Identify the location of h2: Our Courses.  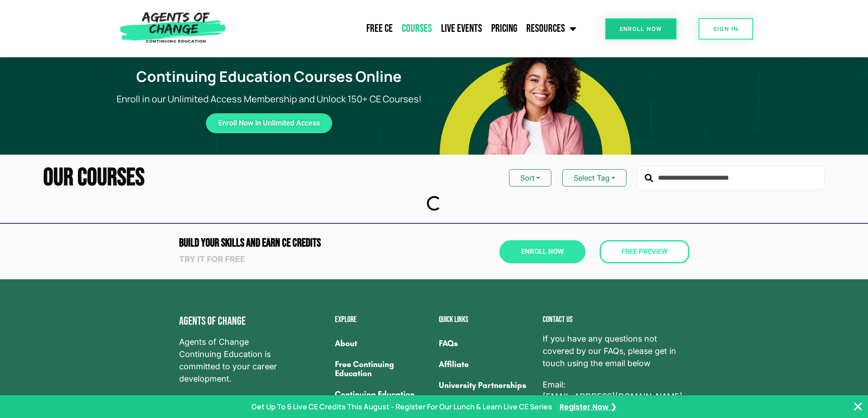
(94, 178).